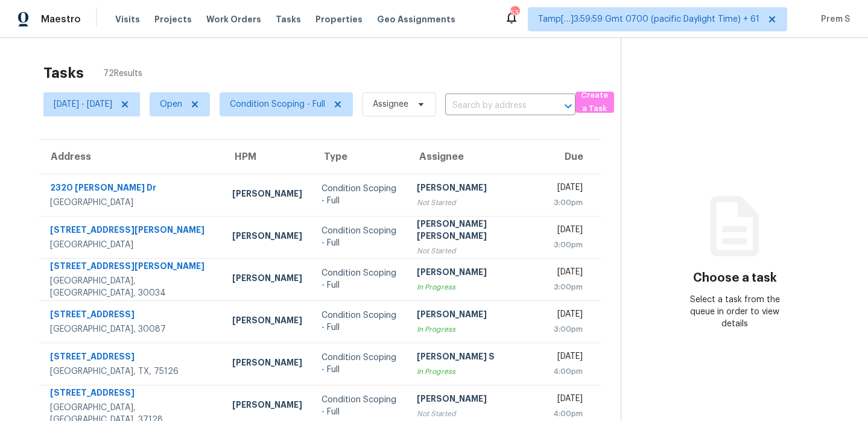  Describe the element at coordinates (568, 106) in the screenshot. I see `button: Open` at that location.